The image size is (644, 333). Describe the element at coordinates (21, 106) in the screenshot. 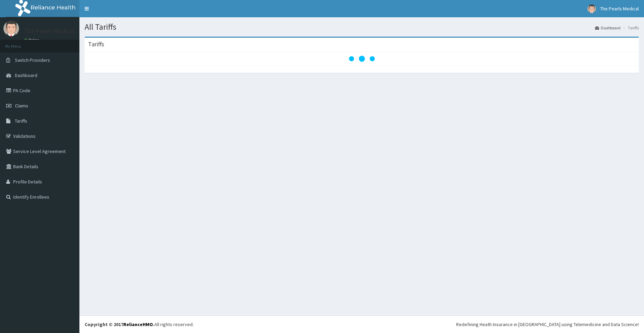

I see `span: Claims` at that location.